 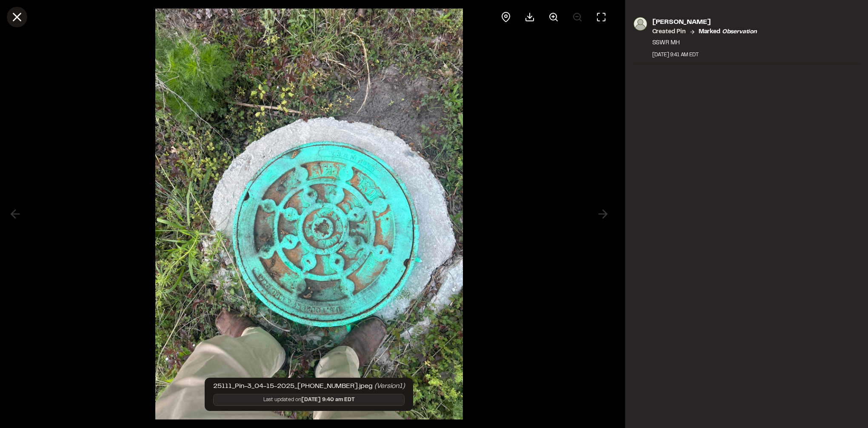 What do you see at coordinates (669, 32) in the screenshot?
I see `p: Created Pin` at bounding box center [669, 32].